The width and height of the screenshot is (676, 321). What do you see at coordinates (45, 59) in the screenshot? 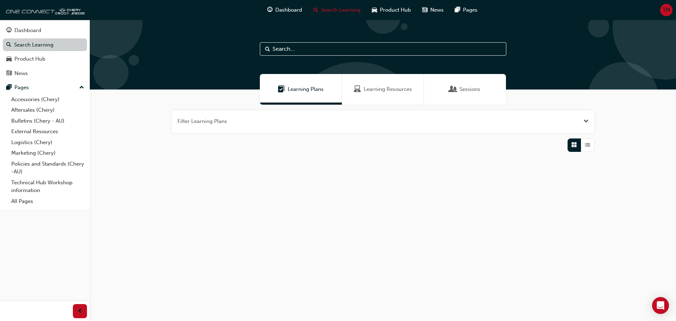
I see `a: Product Hub` at bounding box center [45, 59].